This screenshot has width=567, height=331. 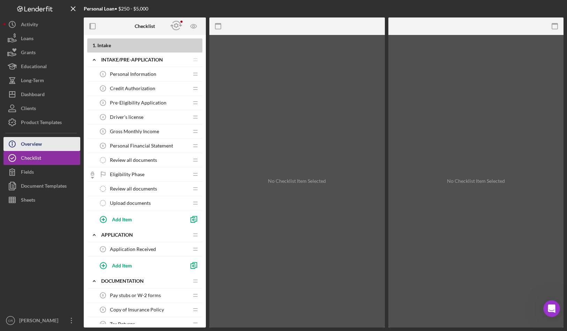 I want to click on a: Product Templates, so click(x=42, y=122).